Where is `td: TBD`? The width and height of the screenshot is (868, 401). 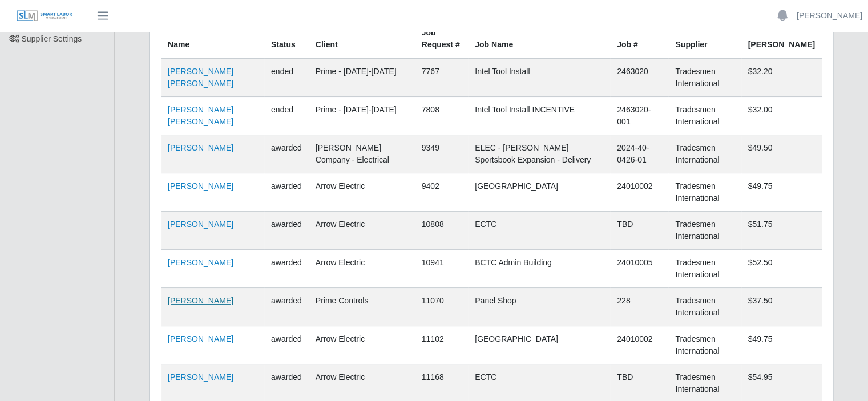 td: TBD is located at coordinates (639, 231).